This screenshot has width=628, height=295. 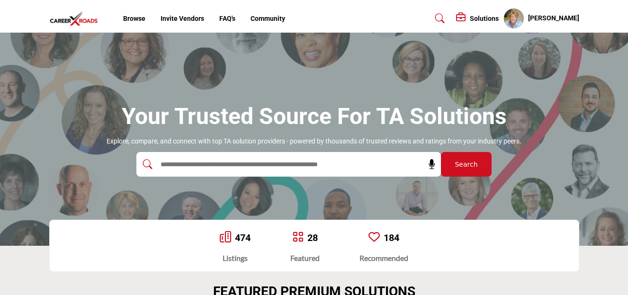 I want to click on div: Featured, so click(x=305, y=258).